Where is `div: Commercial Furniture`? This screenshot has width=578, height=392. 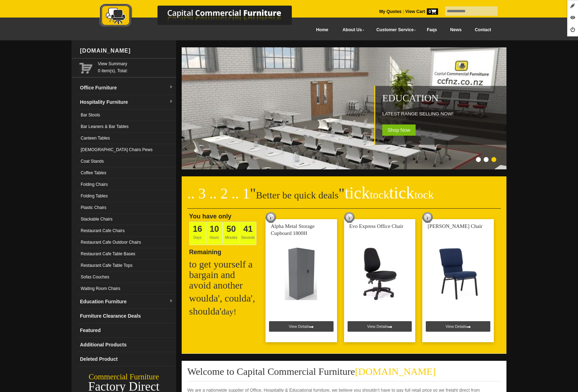
div: Commercial Furniture is located at coordinates (124, 377).